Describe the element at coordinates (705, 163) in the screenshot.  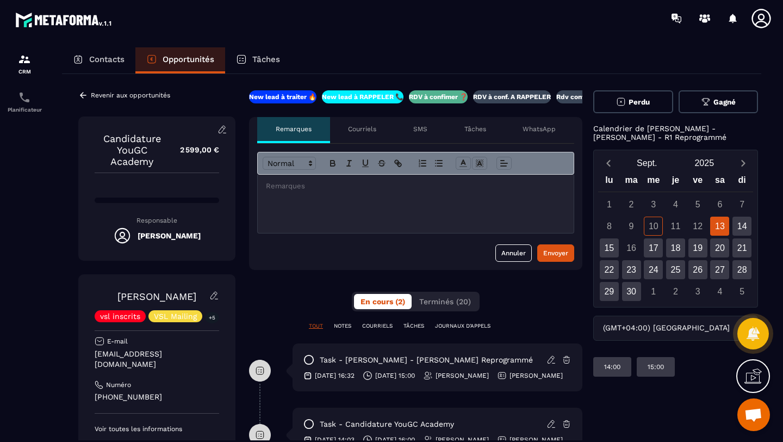
I see `button: Open years overlay` at that location.